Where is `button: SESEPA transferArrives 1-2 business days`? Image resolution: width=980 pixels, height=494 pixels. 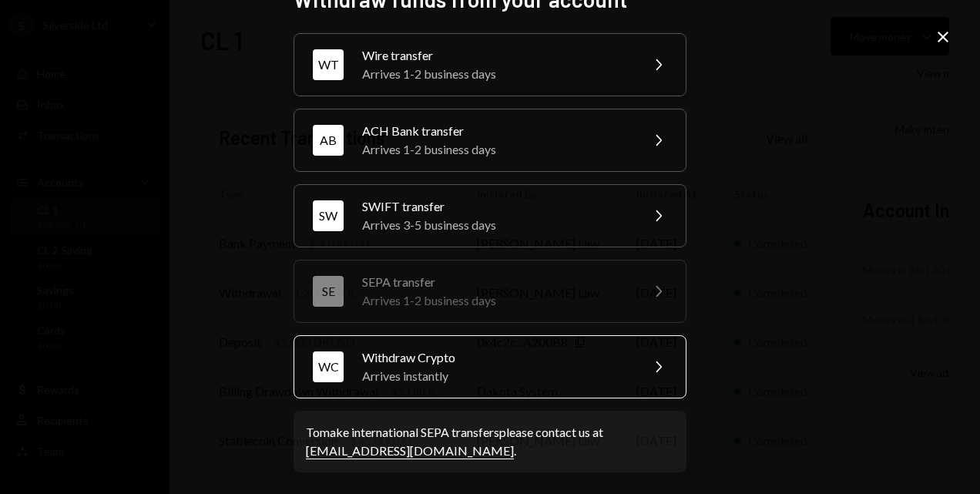 button: SESEPA transferArrives 1-2 business days is located at coordinates (490, 291).